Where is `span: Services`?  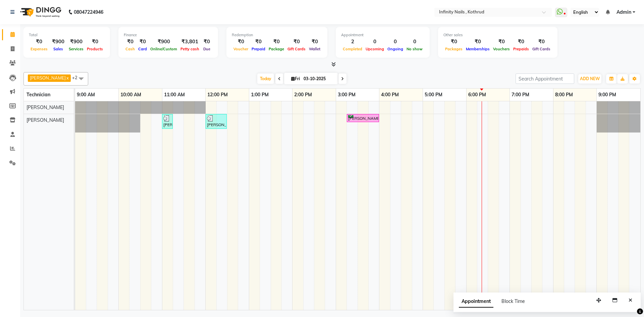 span: Services is located at coordinates (76, 49).